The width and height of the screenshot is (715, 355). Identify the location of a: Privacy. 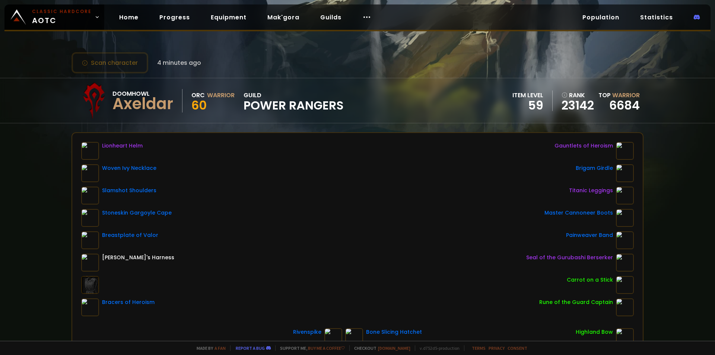
(496, 348).